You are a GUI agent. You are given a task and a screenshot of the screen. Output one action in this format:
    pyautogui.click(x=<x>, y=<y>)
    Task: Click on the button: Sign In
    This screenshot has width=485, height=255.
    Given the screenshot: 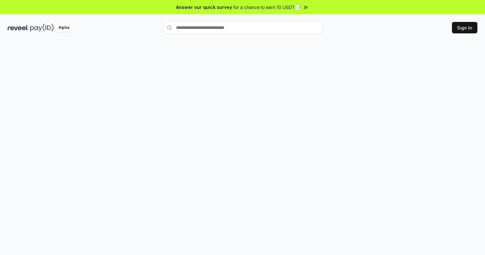 What is the action you would take?
    pyautogui.click(x=465, y=28)
    